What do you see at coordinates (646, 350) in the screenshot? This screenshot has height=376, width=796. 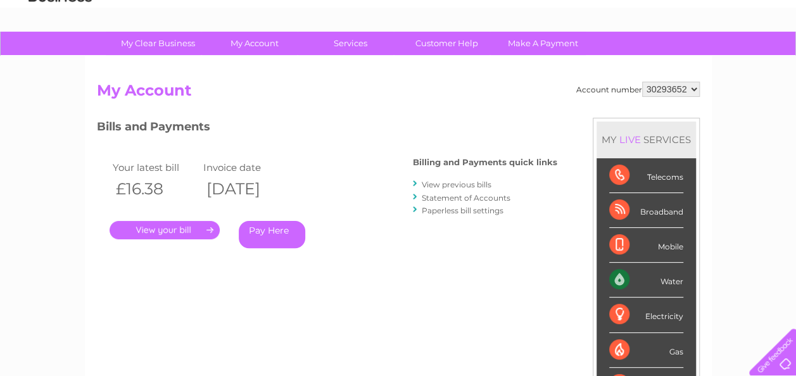 I see `div: Gas` at bounding box center [646, 350].